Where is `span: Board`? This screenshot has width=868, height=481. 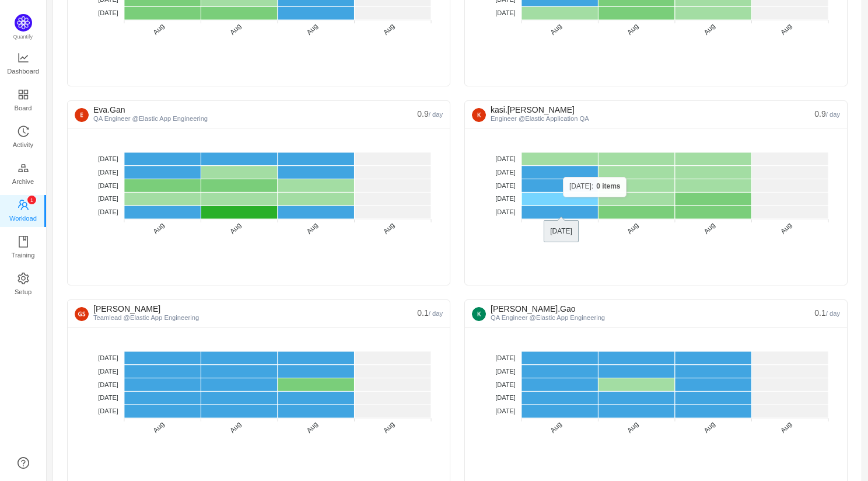
span: Board is located at coordinates (23, 108).